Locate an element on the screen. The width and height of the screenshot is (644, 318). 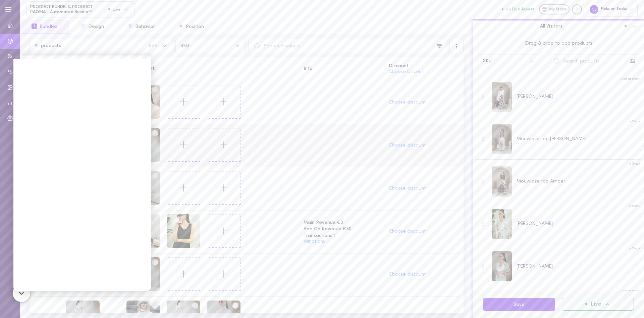
button: Live is located at coordinates (598, 304).